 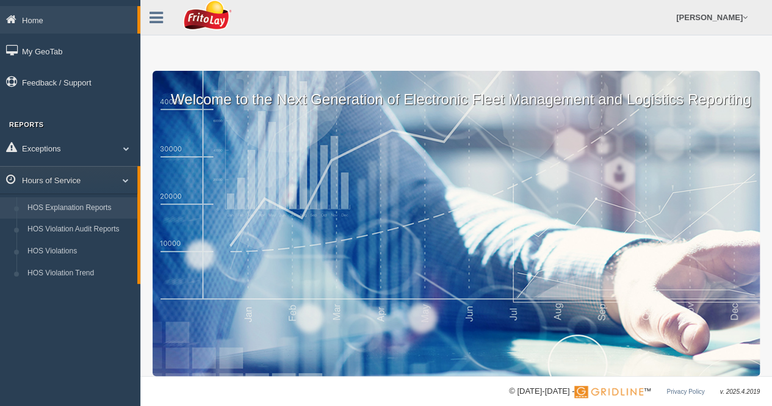 What do you see at coordinates (79, 208) in the screenshot?
I see `a: HOS Explanation Reports` at bounding box center [79, 208].